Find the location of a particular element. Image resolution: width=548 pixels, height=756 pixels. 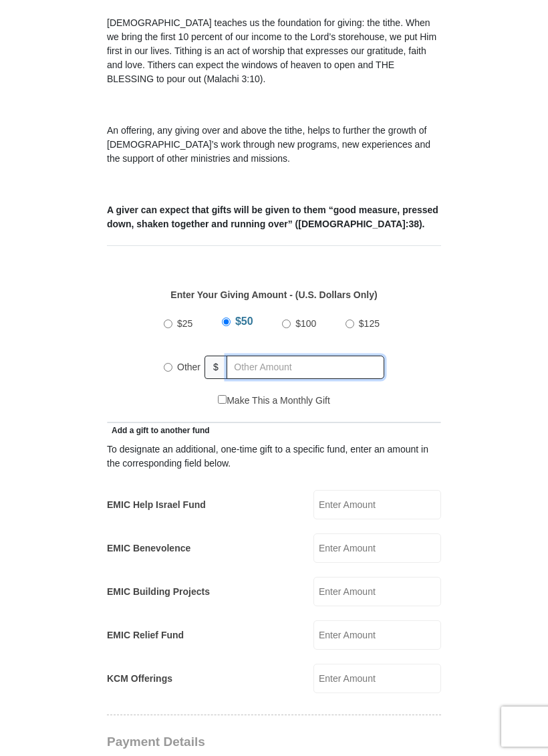

b: A giver can expect that gifts will be given to them “good measure, pressed down, shaken together ... is located at coordinates (272, 217).